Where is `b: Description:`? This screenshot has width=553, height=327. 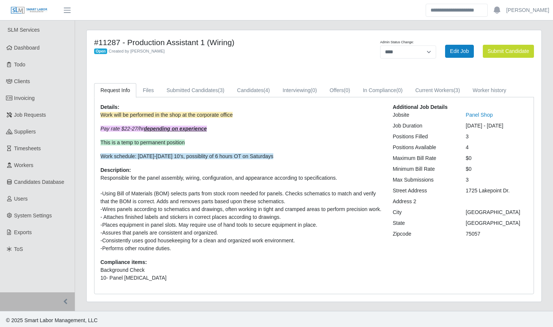 b: Description: is located at coordinates (116, 170).